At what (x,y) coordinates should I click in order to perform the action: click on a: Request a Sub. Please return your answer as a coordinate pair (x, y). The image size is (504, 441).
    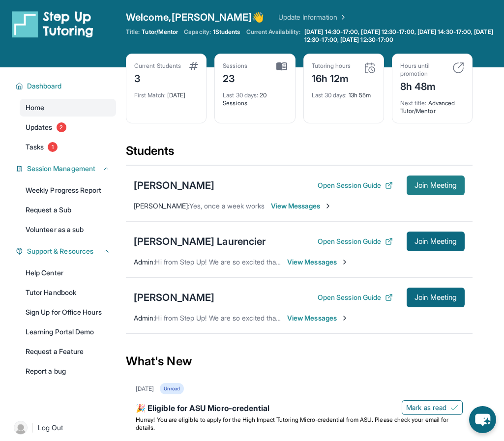
    Looking at the image, I should click on (68, 210).